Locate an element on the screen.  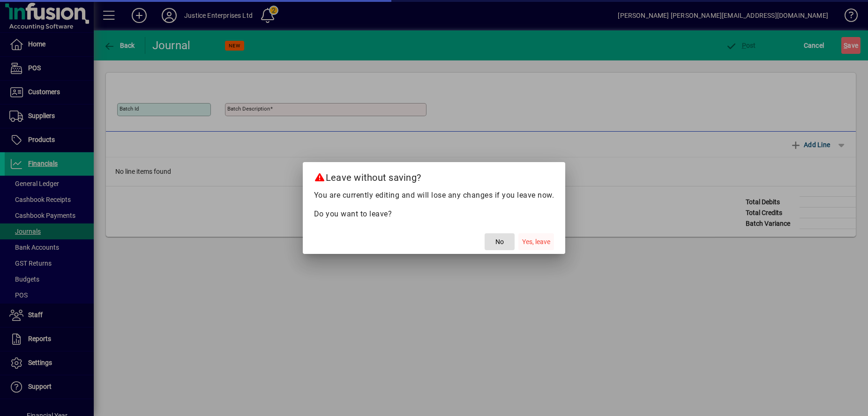
span: No is located at coordinates (500, 242).